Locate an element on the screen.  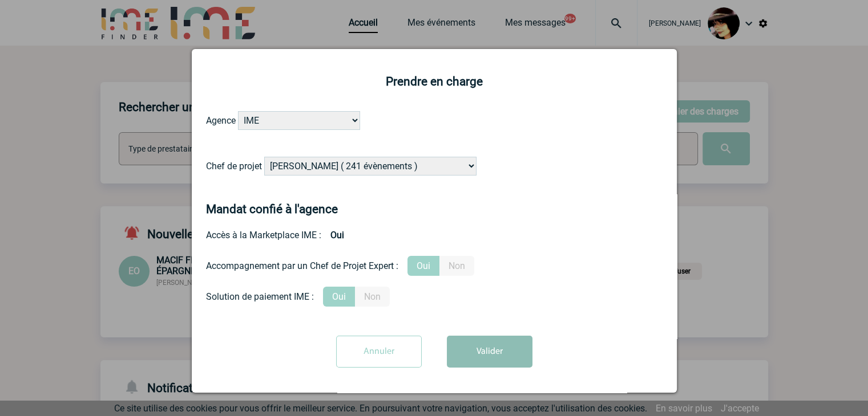
div: Prestation payante is located at coordinates (434, 265).